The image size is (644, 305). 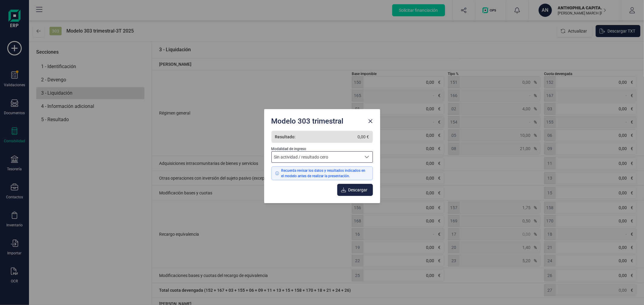 What do you see at coordinates (371, 121) in the screenshot?
I see `button: Close` at bounding box center [371, 121].